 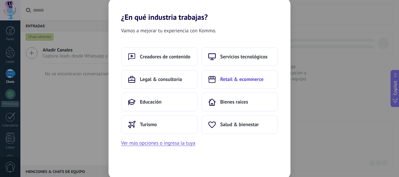 What do you see at coordinates (148, 124) in the screenshot?
I see `span: Turismo` at bounding box center [148, 124].